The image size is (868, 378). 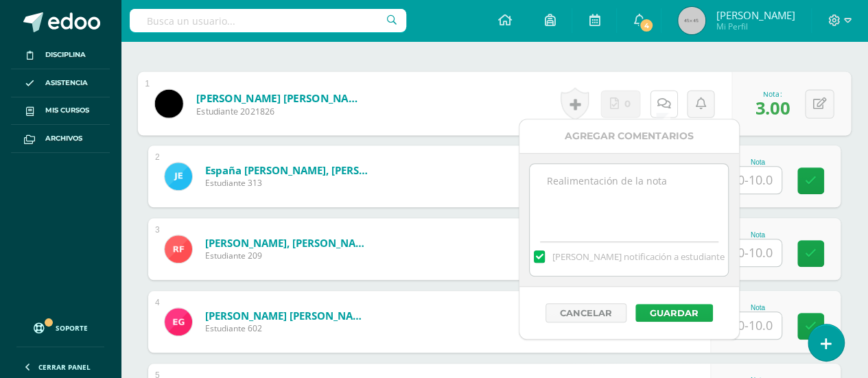 What do you see at coordinates (179, 249) in the screenshot?
I see `img: dbc0640ded2299201cce0e721d0ab103.png` at bounding box center [179, 249].